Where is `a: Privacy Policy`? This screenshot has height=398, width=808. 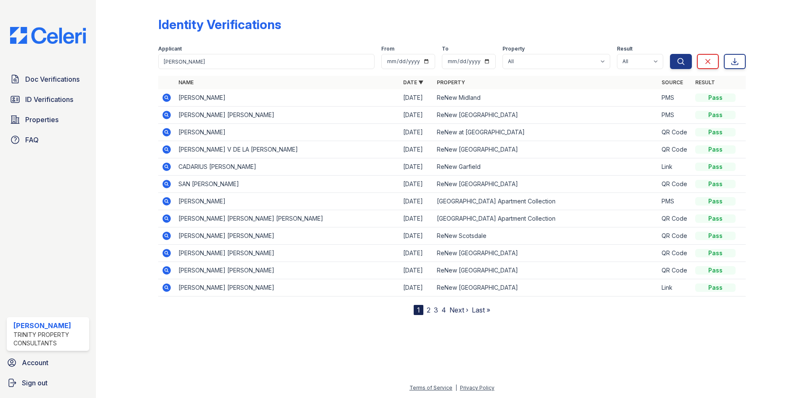 a: Privacy Policy is located at coordinates (477, 387).